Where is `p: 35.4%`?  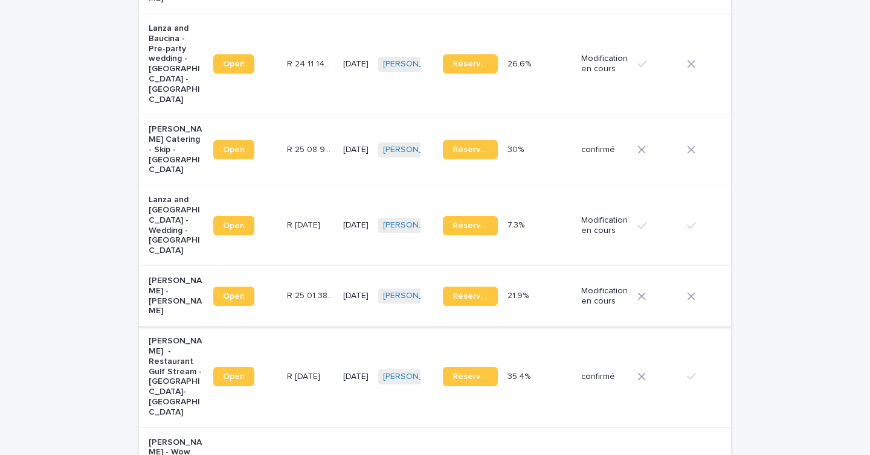
p: 35.4% is located at coordinates (520, 376).